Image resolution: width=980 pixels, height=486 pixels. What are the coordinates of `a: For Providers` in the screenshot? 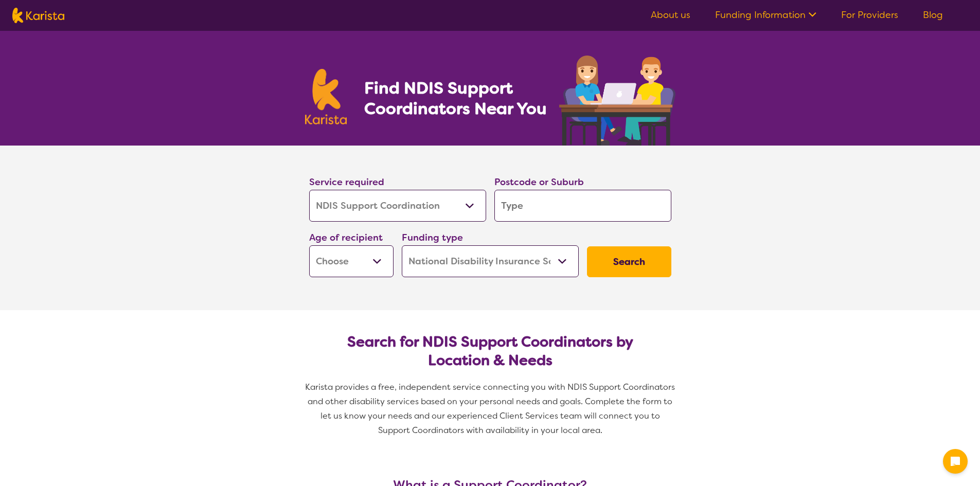 It's located at (869, 15).